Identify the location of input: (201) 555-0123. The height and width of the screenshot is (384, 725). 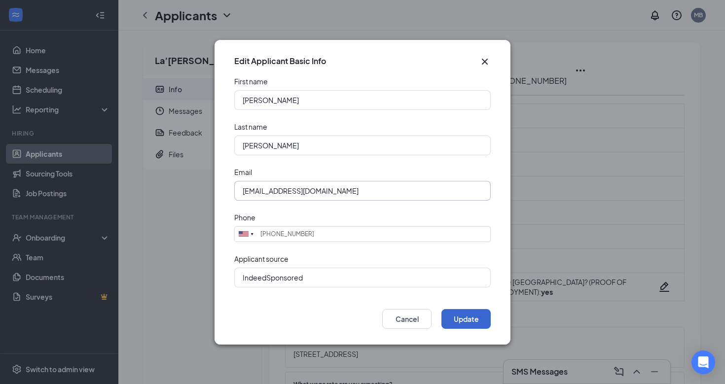
(362, 234).